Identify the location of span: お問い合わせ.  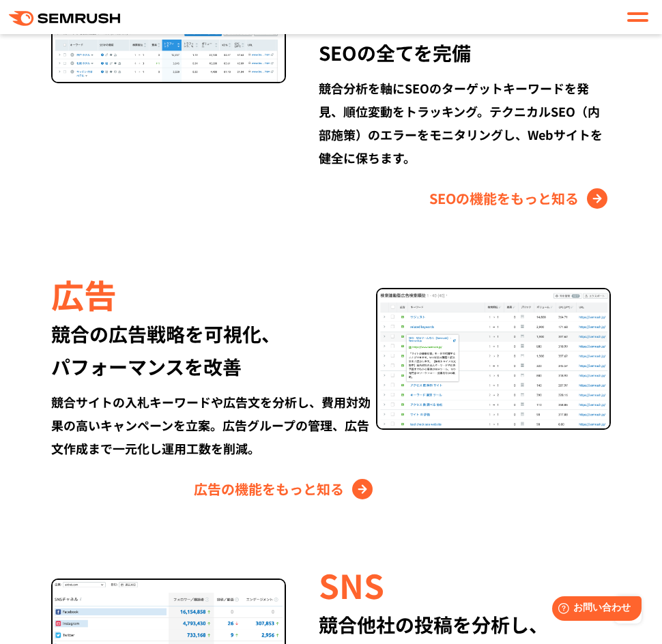
(62, 17).